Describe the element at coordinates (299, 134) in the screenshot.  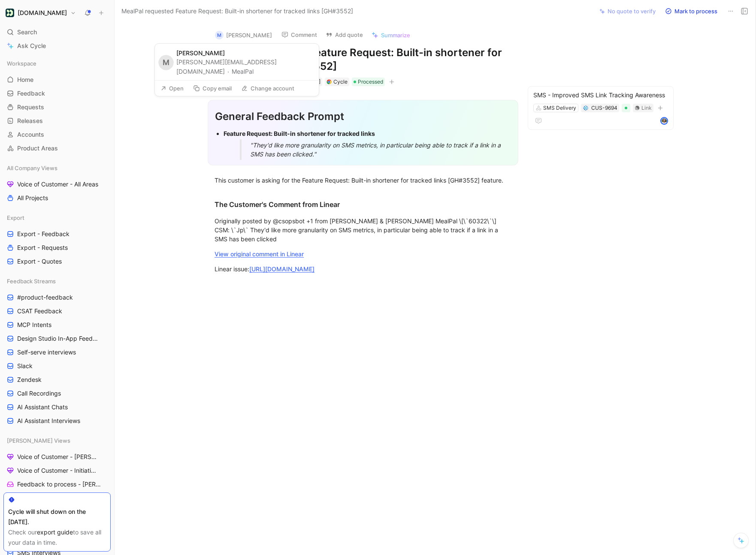
I see `strong: Feature Request: Built-in shortener for tracked links` at that location.